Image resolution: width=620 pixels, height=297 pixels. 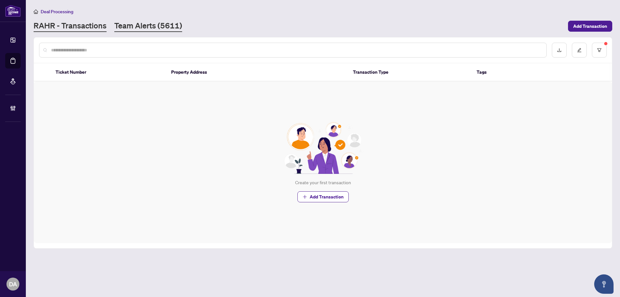 I want to click on span: home, so click(x=36, y=12).